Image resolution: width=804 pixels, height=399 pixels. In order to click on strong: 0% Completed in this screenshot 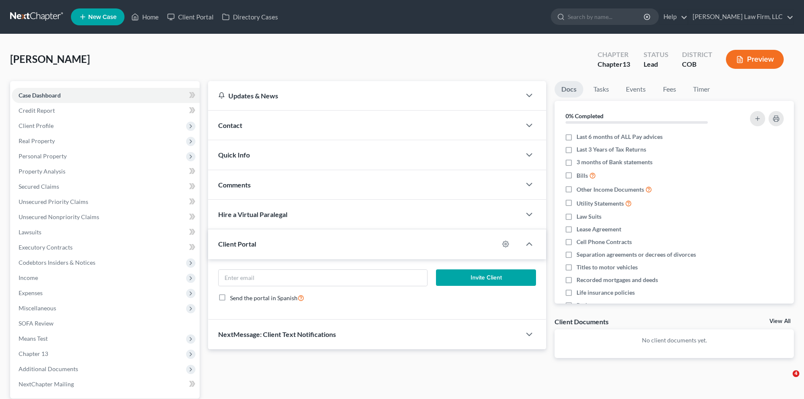, I will do `click(585, 116)`.